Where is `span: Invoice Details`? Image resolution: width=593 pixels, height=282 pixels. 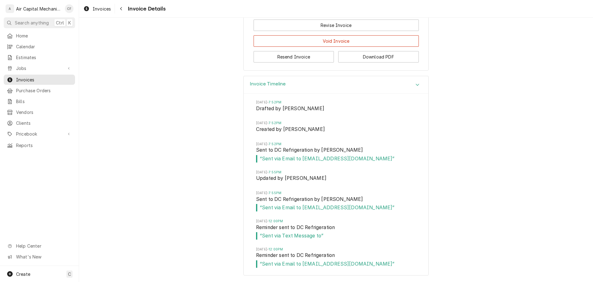 span: Invoice Details is located at coordinates (146, 9).